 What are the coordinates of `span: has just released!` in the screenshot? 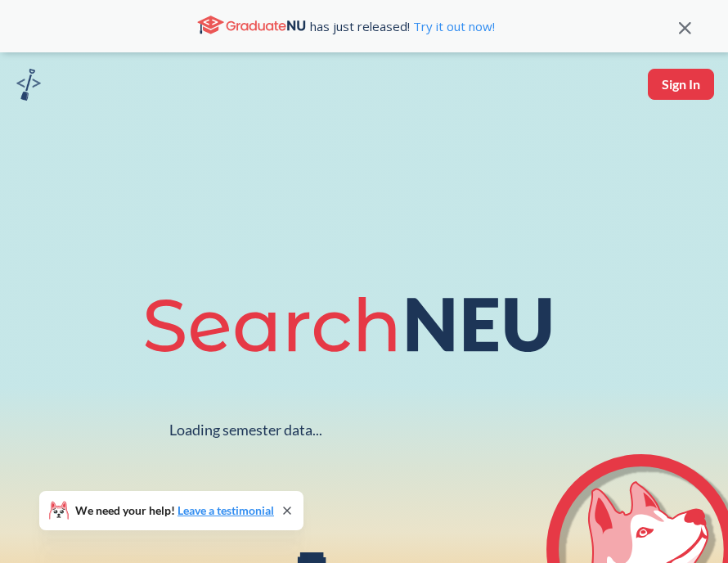 It's located at (403, 26).